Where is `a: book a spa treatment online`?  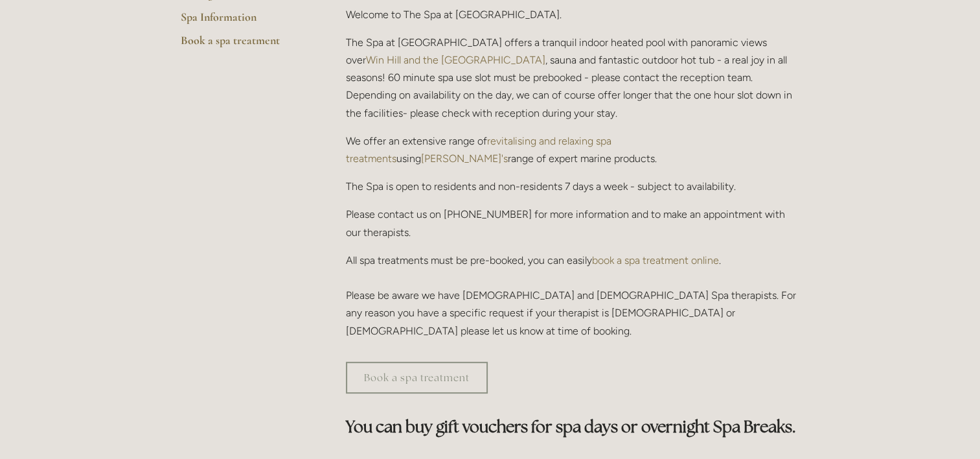 a: book a spa treatment online is located at coordinates (655, 260).